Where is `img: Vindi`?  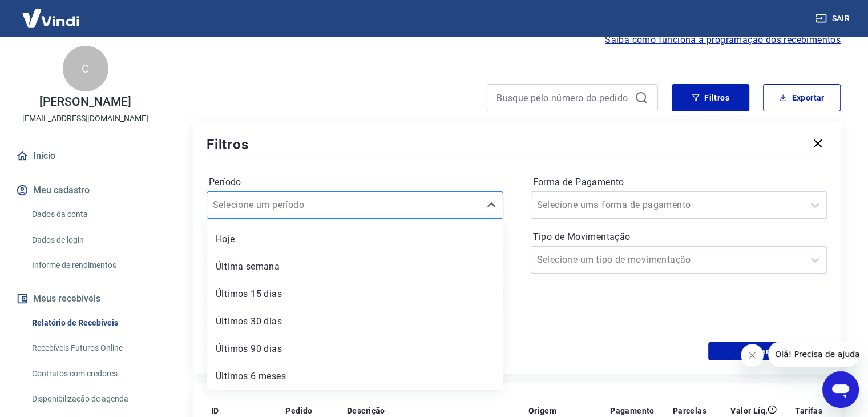
img: Vindi is located at coordinates (51, 18).